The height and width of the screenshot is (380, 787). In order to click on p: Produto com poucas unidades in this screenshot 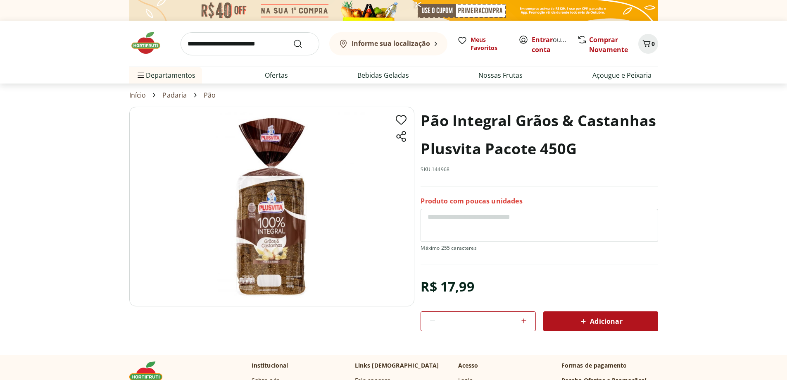, I will do `click(471, 201)`.